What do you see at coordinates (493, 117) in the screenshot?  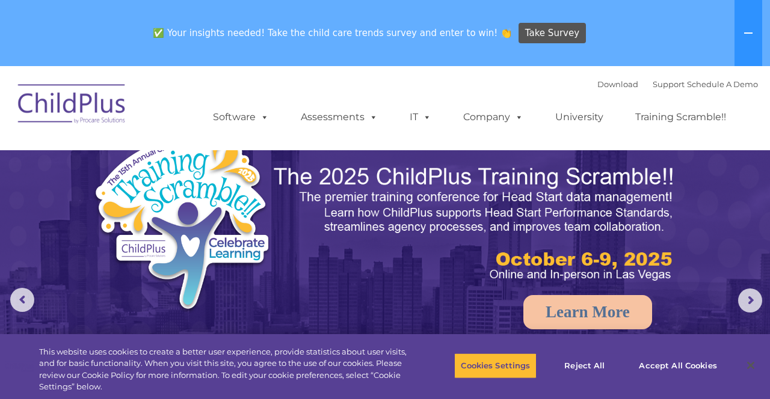 I see `a: Company` at bounding box center [493, 117].